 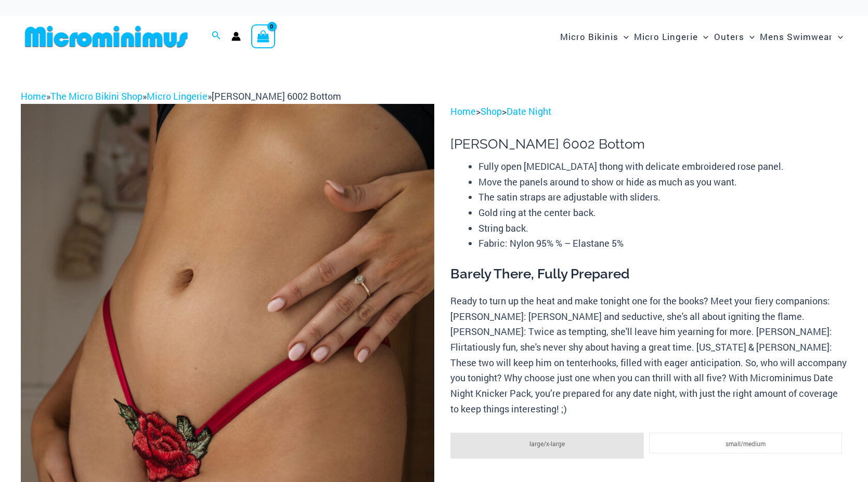 What do you see at coordinates (546, 446) in the screenshot?
I see `li: large/x-large` at bounding box center [546, 446].